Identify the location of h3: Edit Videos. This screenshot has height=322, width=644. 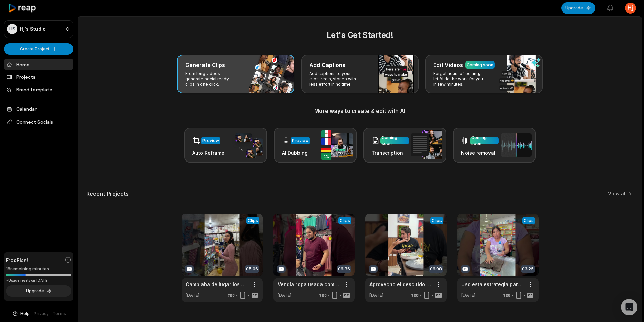
(448, 65).